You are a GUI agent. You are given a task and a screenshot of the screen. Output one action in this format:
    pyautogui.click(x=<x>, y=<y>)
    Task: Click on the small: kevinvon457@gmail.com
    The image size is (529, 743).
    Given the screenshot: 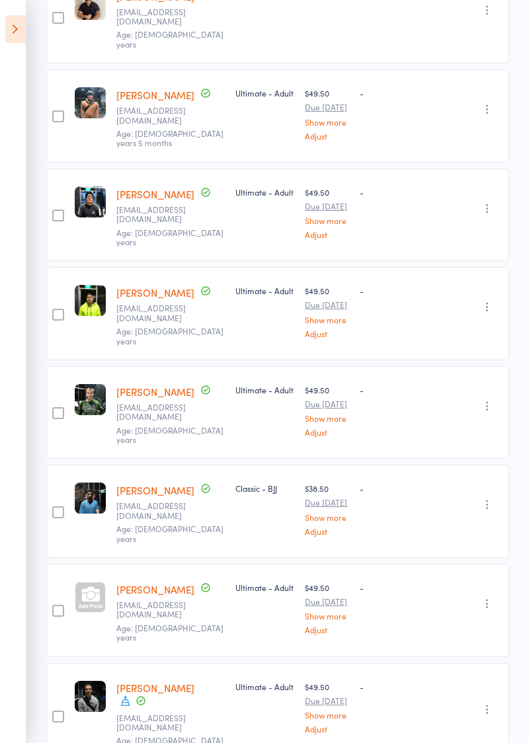 What is the action you would take?
    pyautogui.click(x=159, y=214)
    